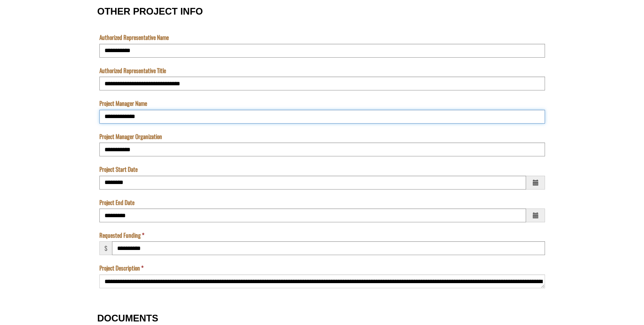 This screenshot has height=325, width=644. Describe the element at coordinates (322, 11) in the screenshot. I see `h3: OTHER PROJECT INFO` at that location.